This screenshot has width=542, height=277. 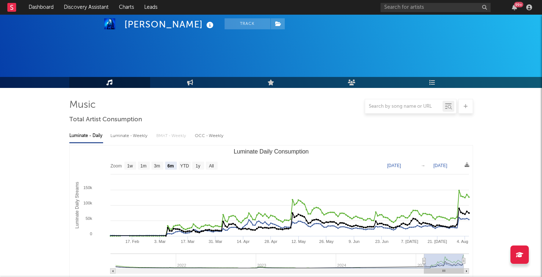 What do you see at coordinates (462, 242) in the screenshot?
I see `text: 4. Aug` at bounding box center [462, 242].